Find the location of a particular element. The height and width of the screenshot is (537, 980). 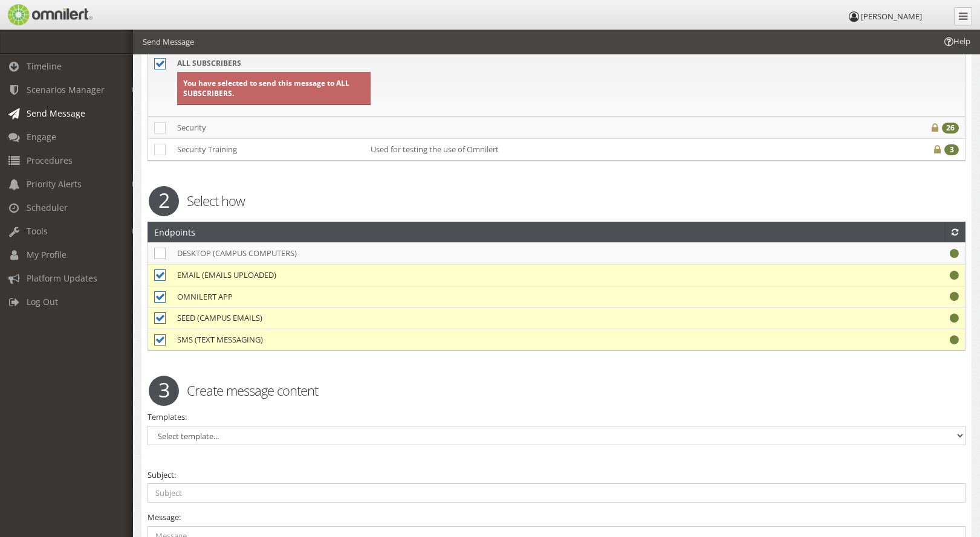

span: Platform Updates is located at coordinates (62, 278).